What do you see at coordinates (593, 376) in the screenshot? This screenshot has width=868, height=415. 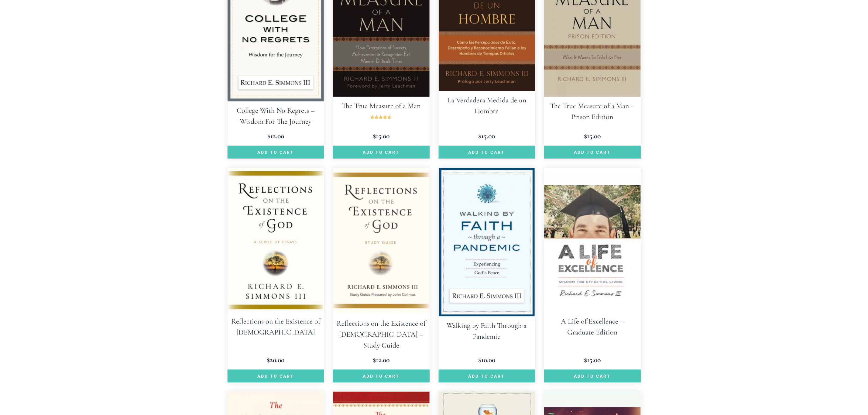 I see `a: Add to cart: “A Life of Excellence - Graduate Edition”` at bounding box center [593, 376].